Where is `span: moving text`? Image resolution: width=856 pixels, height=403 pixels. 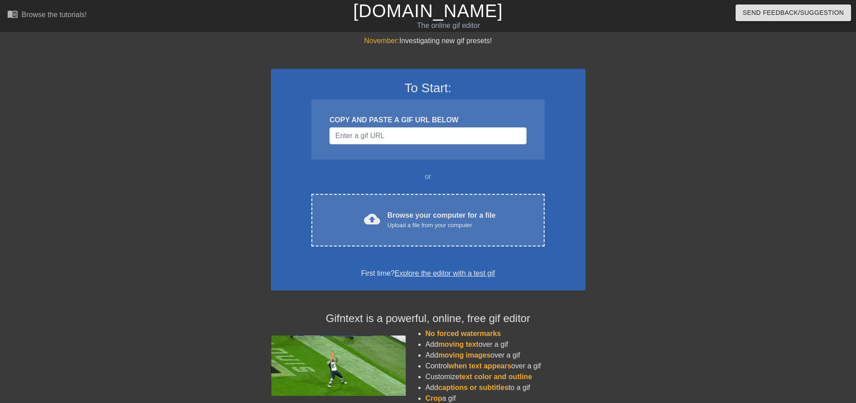 span: moving text is located at coordinates (459, 344).